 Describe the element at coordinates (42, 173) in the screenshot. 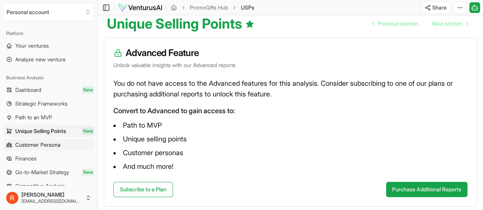

I see `span: Go-to-Market Strategy` at that location.